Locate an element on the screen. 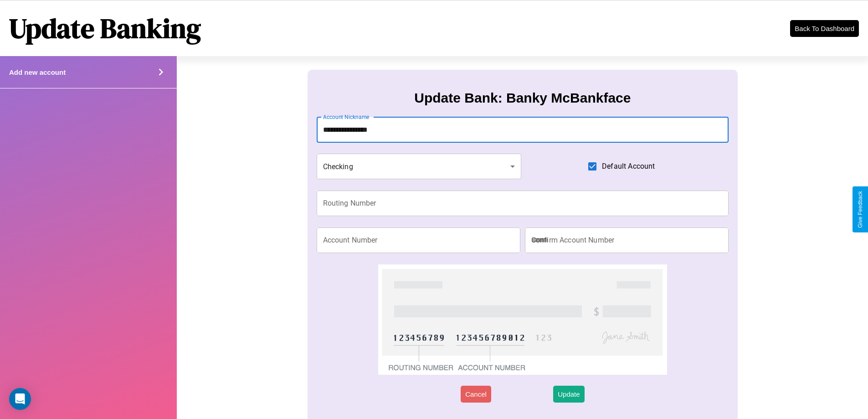 The image size is (868, 419). h4: Add new account is located at coordinates (37, 72).